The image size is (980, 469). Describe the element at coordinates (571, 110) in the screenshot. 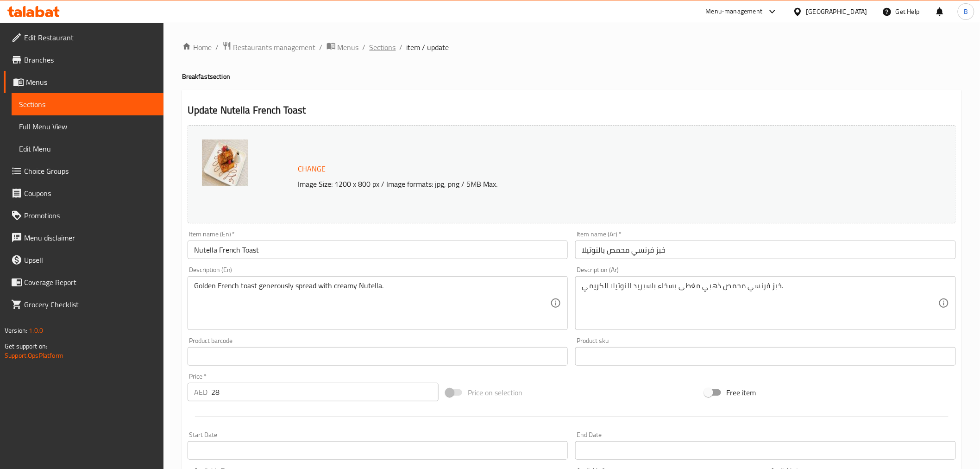

I see `h2: Update Nutella French Toast` at that location.